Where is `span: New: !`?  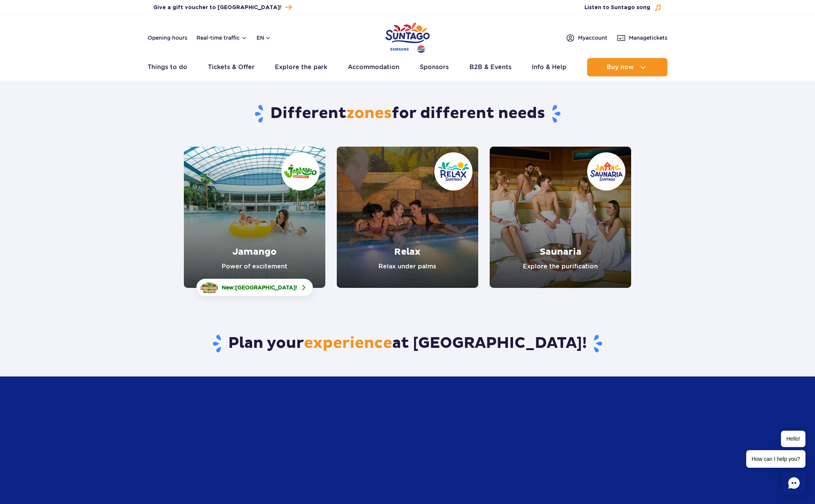 span: New: ! is located at coordinates (259, 287).